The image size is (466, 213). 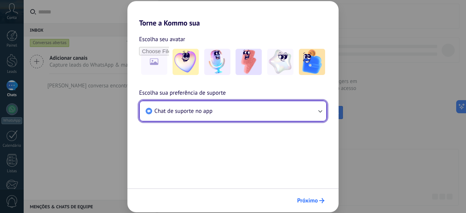 I want to click on button: Chat de suporte no app, so click(x=233, y=111).